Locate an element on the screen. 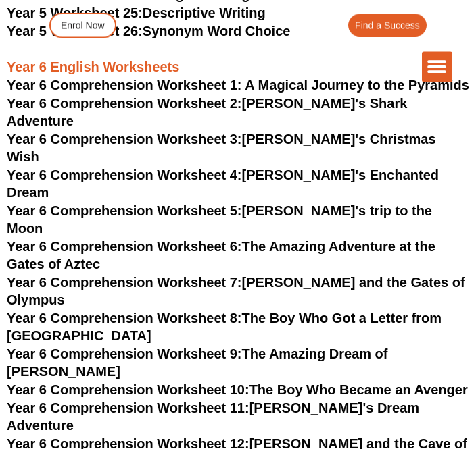  span: Year 6 Comprehension Worksheet 10: is located at coordinates (128, 391).